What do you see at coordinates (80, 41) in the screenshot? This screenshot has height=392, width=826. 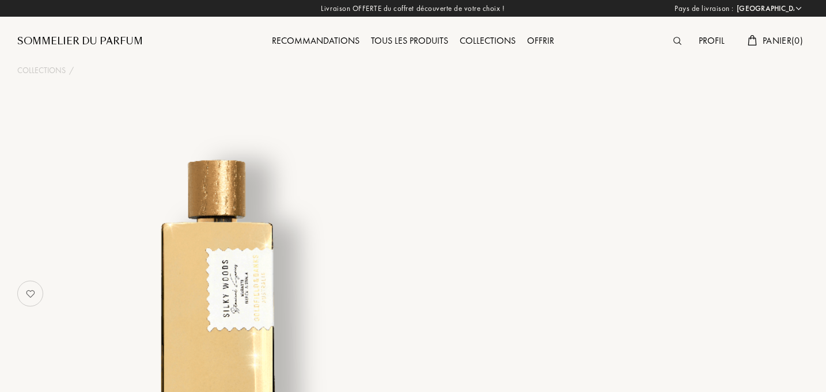 I see `a: Sommelier du Parfum` at bounding box center [80, 41].